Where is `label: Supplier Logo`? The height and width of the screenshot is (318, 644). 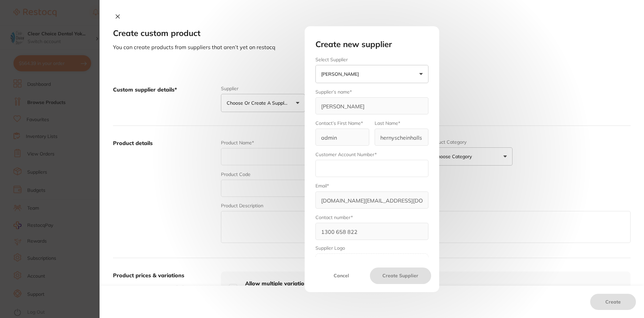
label: Supplier Logo is located at coordinates (372, 248).